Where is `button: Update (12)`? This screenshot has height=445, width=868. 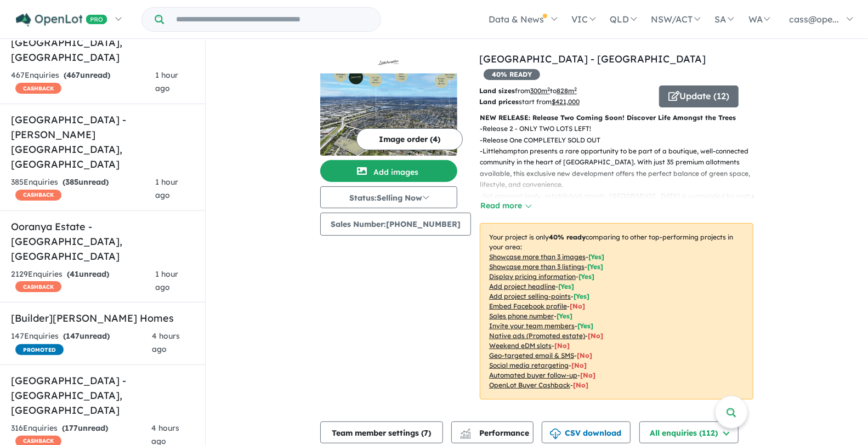
button: Update (12) is located at coordinates (698, 97).